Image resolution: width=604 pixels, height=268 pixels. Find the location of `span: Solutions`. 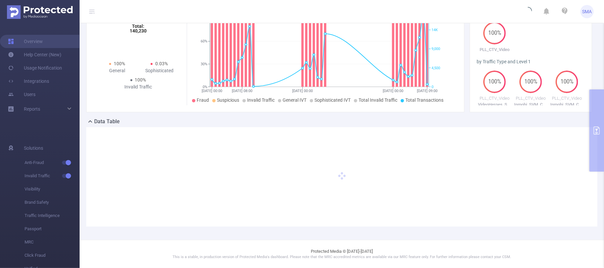

span: Solutions is located at coordinates (33, 148).